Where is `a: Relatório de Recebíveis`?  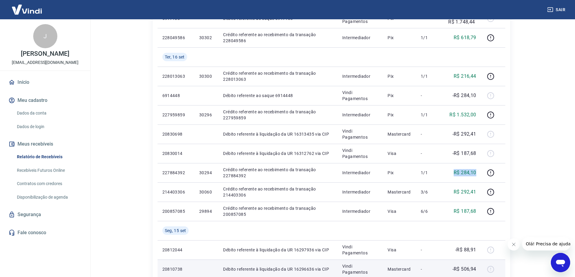
a: Relatório de Recebíveis is located at coordinates (49, 157).